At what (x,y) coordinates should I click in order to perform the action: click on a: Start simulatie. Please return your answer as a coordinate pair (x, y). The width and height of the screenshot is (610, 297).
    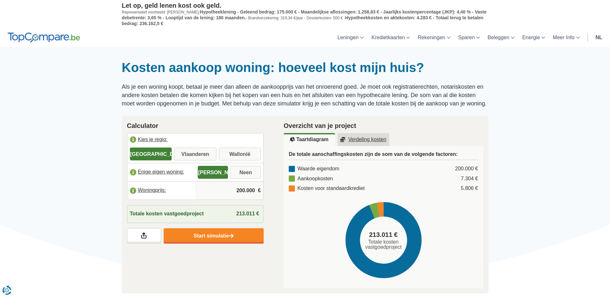
    Looking at the image, I should click on (214, 236).